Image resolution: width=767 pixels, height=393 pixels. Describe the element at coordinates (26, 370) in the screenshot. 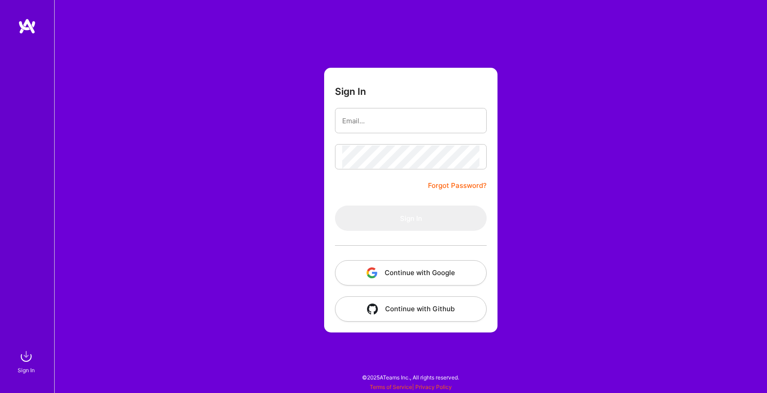

I see `div: Sign In` at that location.